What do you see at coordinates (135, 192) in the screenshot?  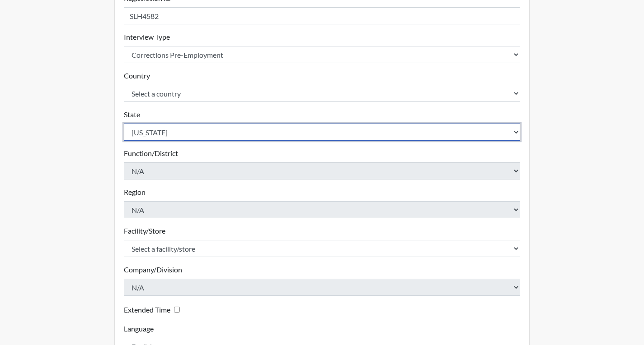 I see `label: Region` at bounding box center [135, 192].